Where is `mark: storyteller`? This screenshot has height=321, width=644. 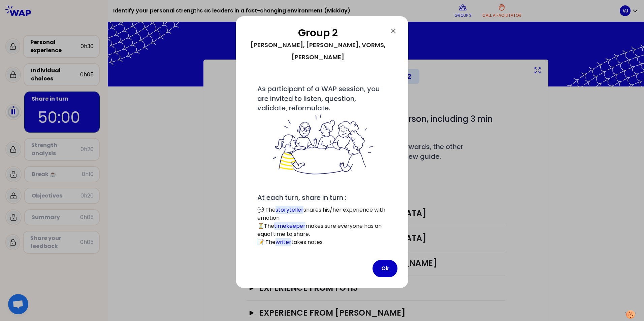
mark: storyteller is located at coordinates (289, 209).